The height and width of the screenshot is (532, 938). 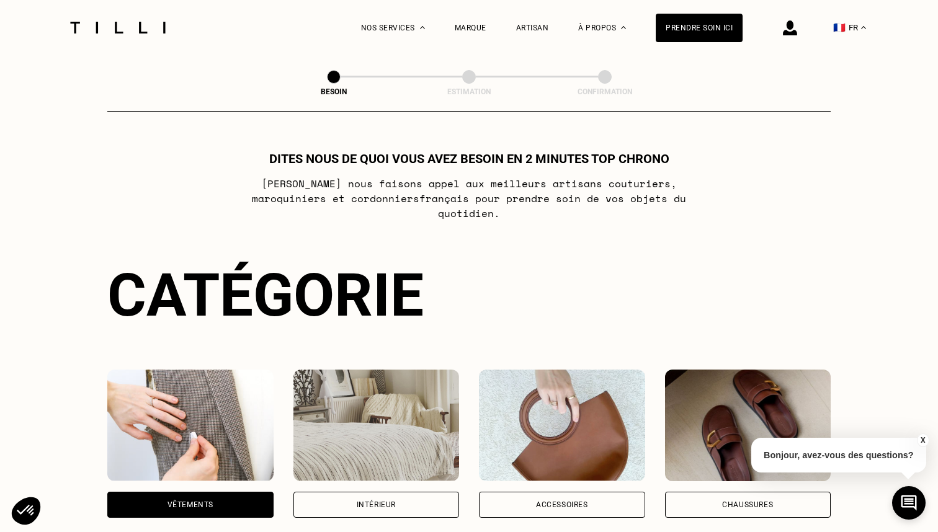 What do you see at coordinates (699, 28) in the screenshot?
I see `a: Prendre soin ici` at bounding box center [699, 28].